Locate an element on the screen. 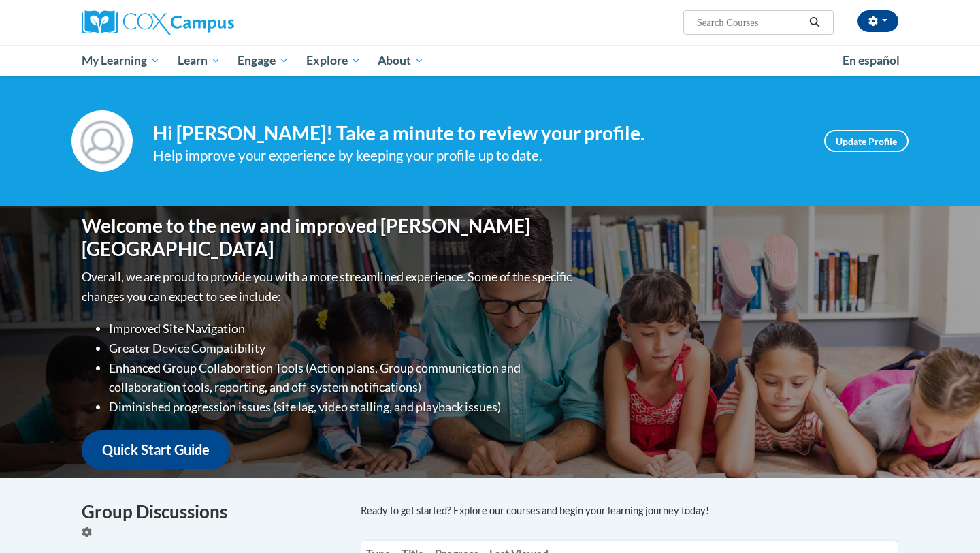 Image resolution: width=980 pixels, height=553 pixels. span: En español is located at coordinates (871, 60).